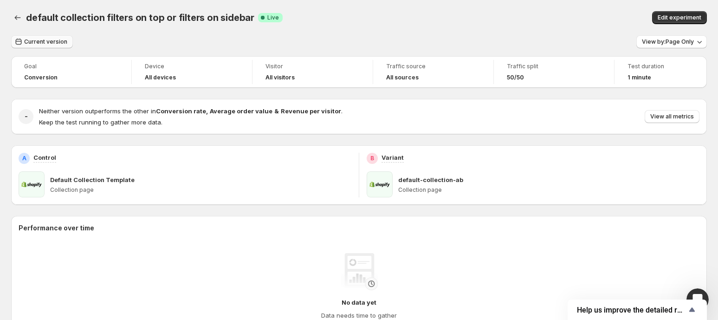  I want to click on span: Goal, so click(71, 66).